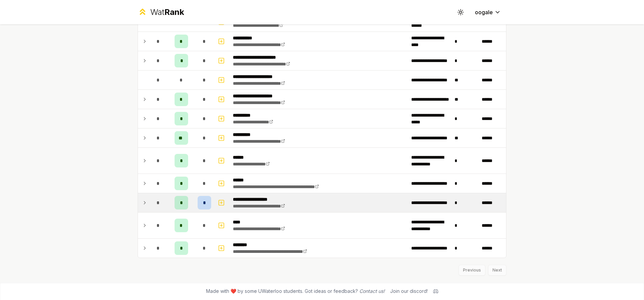 The height and width of the screenshot is (300, 644). What do you see at coordinates (167, 12) in the screenshot?
I see `div: Wat` at bounding box center [167, 12].